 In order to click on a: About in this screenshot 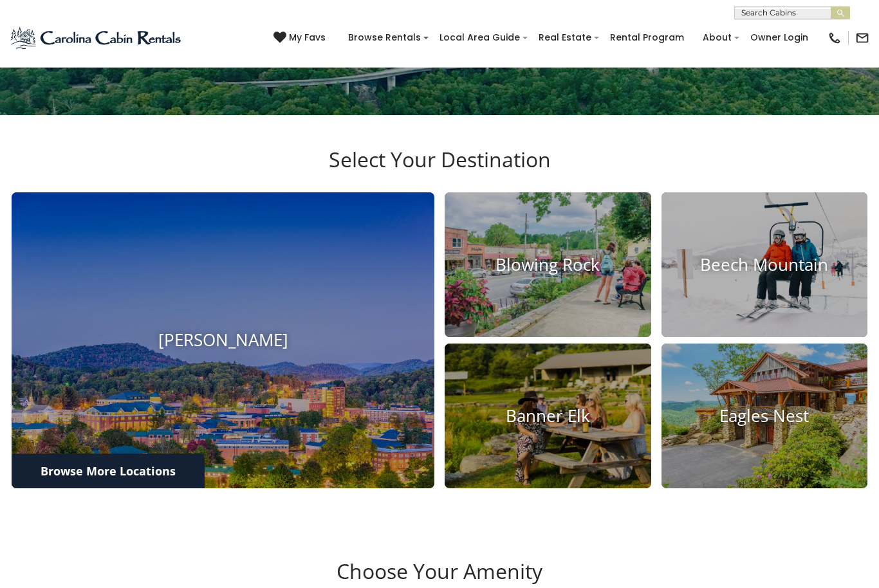, I will do `click(716, 37)`.